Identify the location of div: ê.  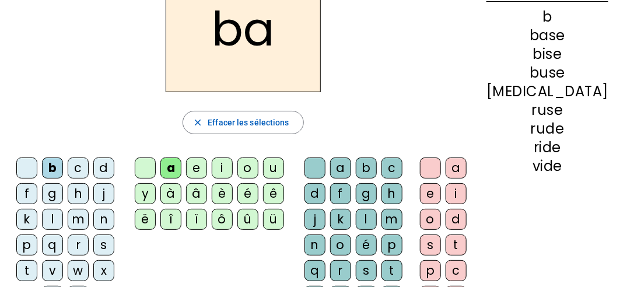
(273, 193).